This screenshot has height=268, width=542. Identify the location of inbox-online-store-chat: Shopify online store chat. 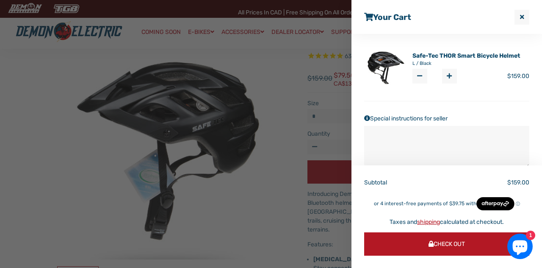
(520, 247).